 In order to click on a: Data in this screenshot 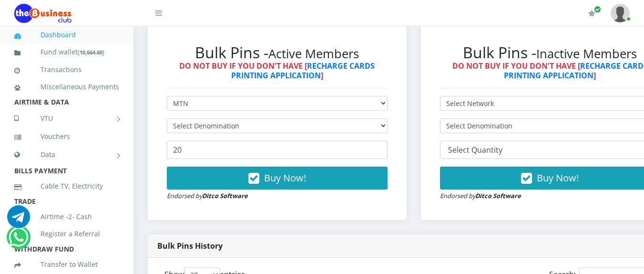, I will do `click(66, 155)`.